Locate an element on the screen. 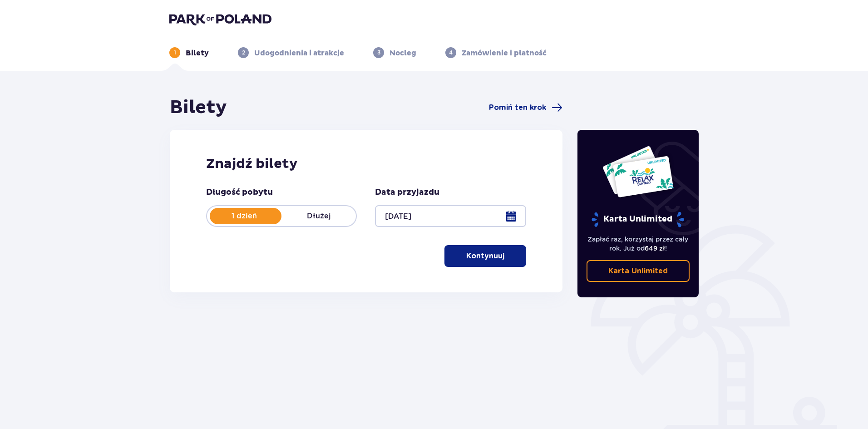  a: Pomiń ten krok is located at coordinates (525, 107).